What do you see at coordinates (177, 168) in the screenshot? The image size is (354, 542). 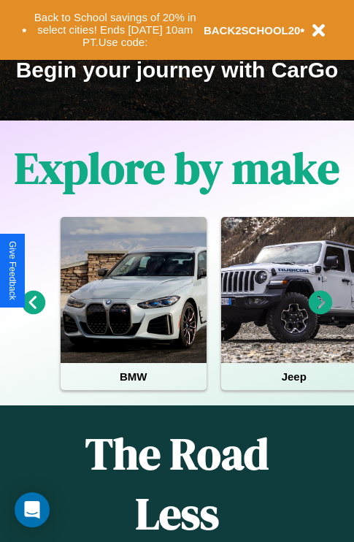 I see `h1: Explore by make` at bounding box center [177, 168].